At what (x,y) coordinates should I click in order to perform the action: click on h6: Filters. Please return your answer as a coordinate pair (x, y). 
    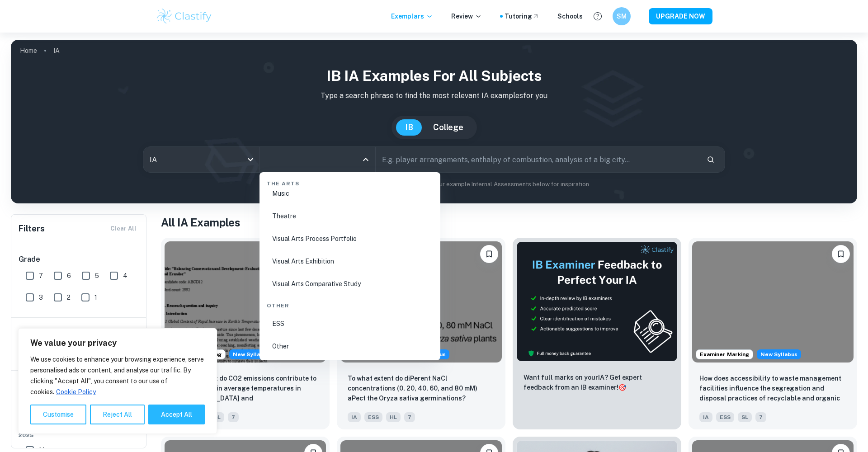
    Looking at the image, I should click on (32, 229).